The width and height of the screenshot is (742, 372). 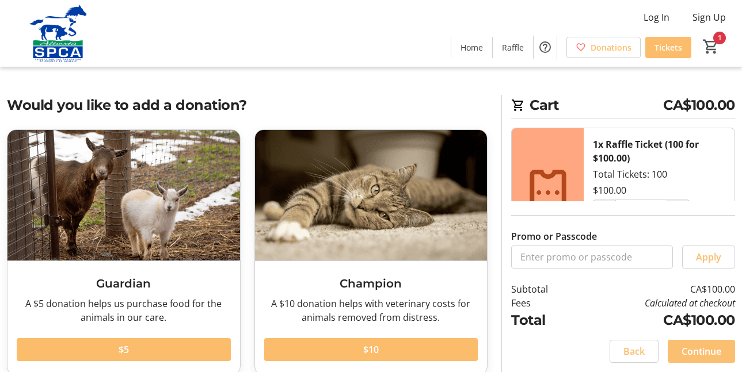 I want to click on td: Total, so click(x=543, y=321).